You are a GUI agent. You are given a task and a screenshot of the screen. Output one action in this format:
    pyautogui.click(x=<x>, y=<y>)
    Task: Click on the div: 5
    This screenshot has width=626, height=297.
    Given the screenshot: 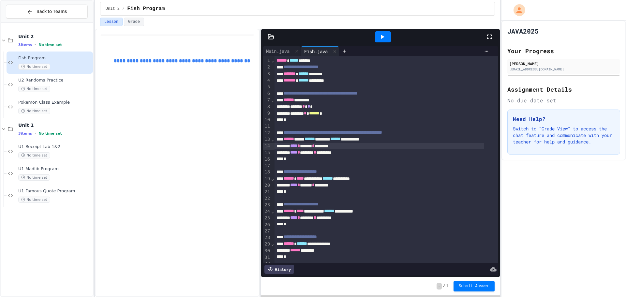 What is the action you would take?
    pyautogui.click(x=267, y=87)
    